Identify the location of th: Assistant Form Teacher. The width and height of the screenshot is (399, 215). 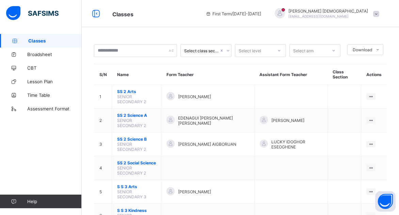
(291, 75).